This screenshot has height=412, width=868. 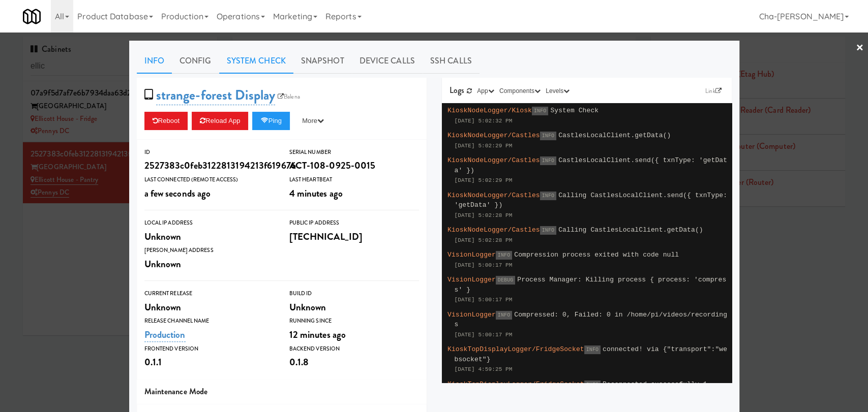 What do you see at coordinates (614, 135) in the screenshot?
I see `span: CastlesLocalClient.getData()` at bounding box center [614, 135].